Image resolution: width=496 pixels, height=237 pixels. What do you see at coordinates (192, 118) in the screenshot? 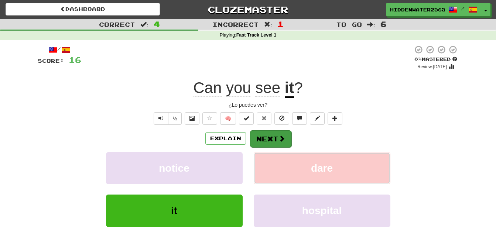
I see `button: Show image (alt+x)` at bounding box center [192, 118].